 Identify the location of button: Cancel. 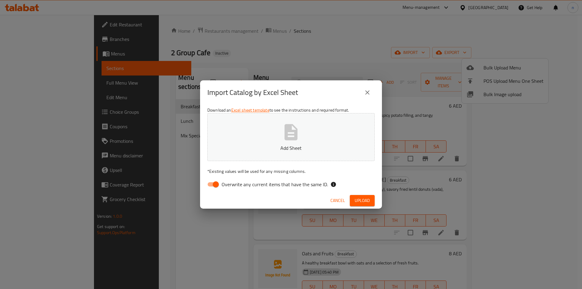
(338, 200).